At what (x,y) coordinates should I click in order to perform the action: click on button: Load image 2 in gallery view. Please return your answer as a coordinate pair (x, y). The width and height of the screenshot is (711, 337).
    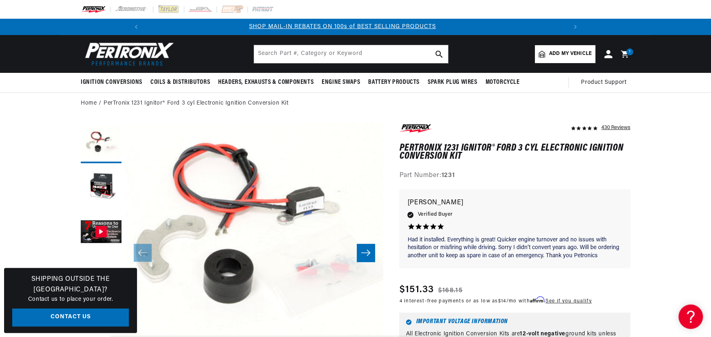
    Looking at the image, I should click on (101, 188).